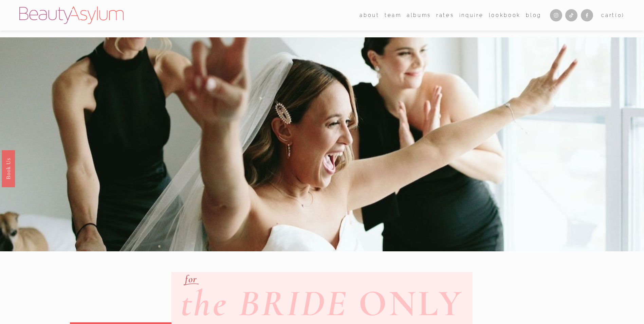 Image resolution: width=644 pixels, height=324 pixels. What do you see at coordinates (571, 16) in the screenshot?
I see `a: TikTok` at bounding box center [571, 16].